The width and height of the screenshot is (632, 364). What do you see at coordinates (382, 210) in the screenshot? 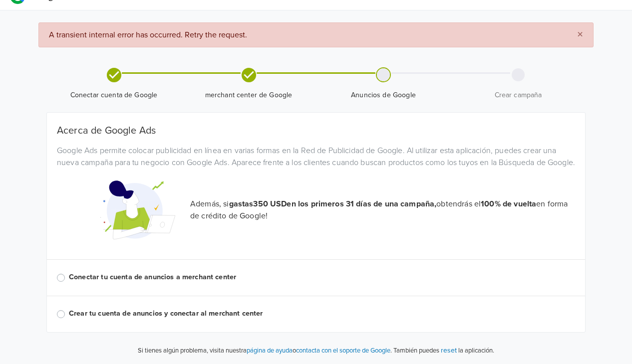
I see `p: Además, si obtendrás el en forma de crédito de Google!` at bounding box center [382, 210].